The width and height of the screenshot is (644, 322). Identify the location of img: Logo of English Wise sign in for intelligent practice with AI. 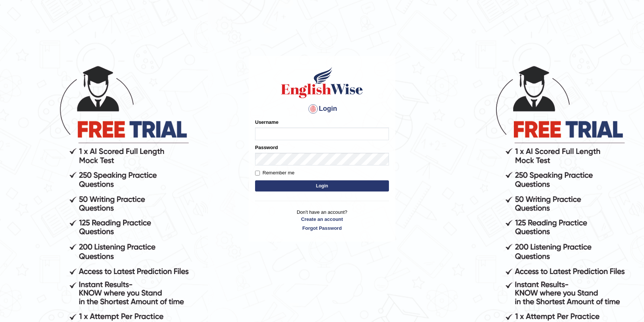
(322, 83).